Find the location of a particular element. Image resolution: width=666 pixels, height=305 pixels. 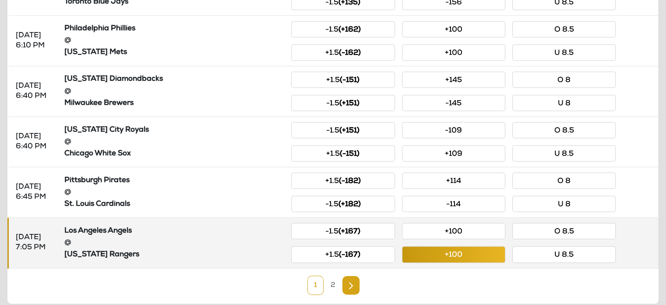

small: (-167) is located at coordinates (350, 255).